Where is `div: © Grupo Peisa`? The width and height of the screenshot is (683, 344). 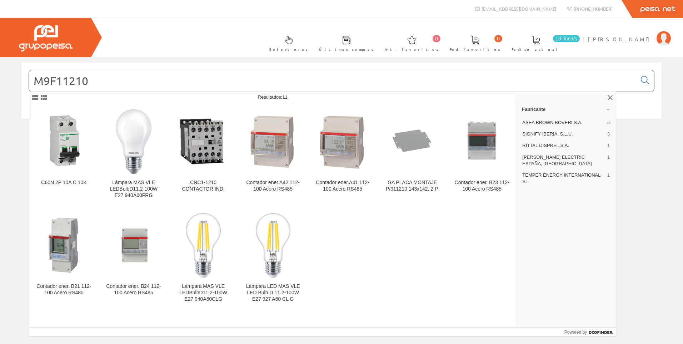 div: © Grupo Peisa is located at coordinates (342, 130).